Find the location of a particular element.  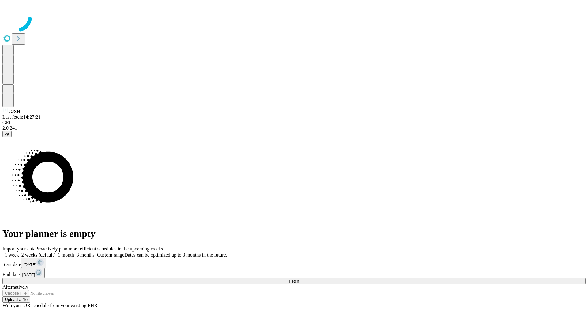

button: Fetch is located at coordinates (294, 281).